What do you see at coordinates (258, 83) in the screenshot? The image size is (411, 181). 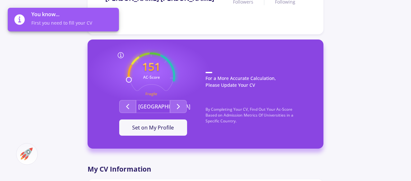 I see `p: For a More Accurate Calculation, Please Update Your CV` at bounding box center [258, 83].